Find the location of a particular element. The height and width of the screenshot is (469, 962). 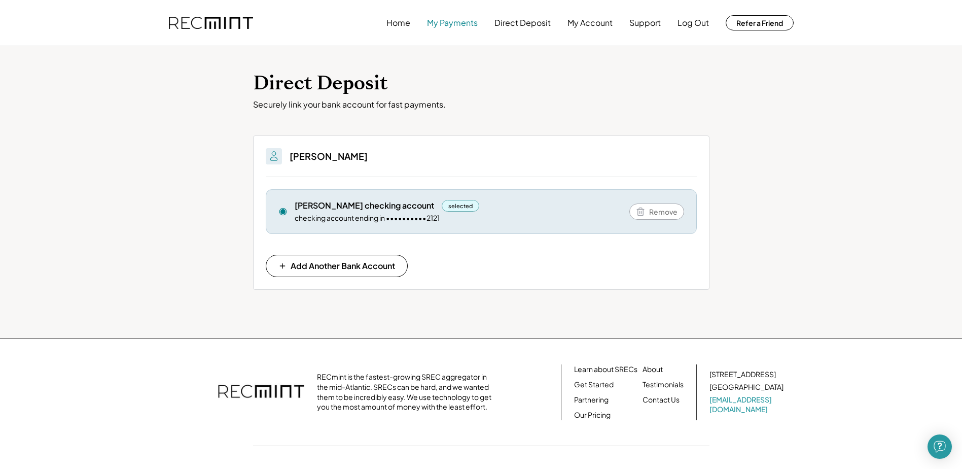

div: Securely link your bank account for fast payments. is located at coordinates (481, 105).